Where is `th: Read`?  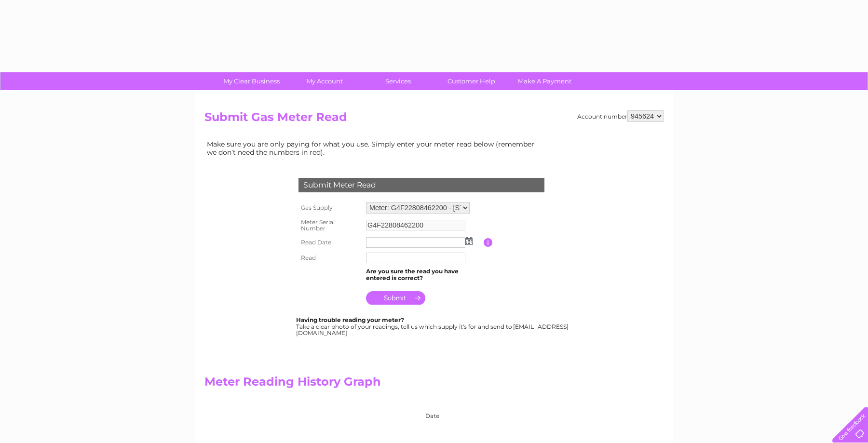
th: Read is located at coordinates (330, 258).